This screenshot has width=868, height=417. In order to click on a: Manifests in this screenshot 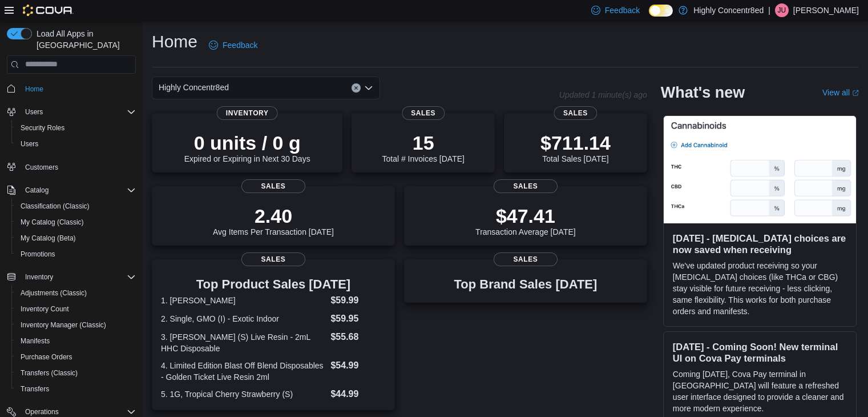, I will do `click(35, 341)`.